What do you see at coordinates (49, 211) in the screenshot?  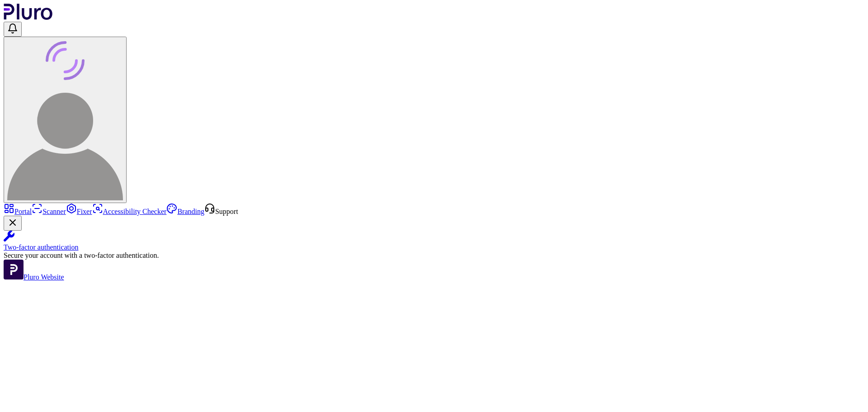 I see `a: Scanner` at bounding box center [49, 211].